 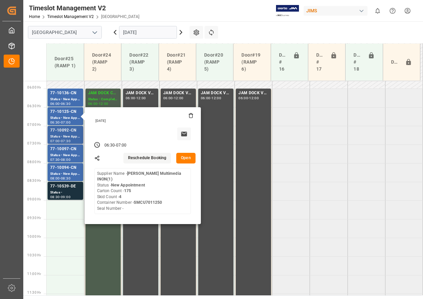 I want to click on img: Exertis%20JAM%20-%20Email%20Logo.jpg_1722504956.jpg, so click(x=287, y=11).